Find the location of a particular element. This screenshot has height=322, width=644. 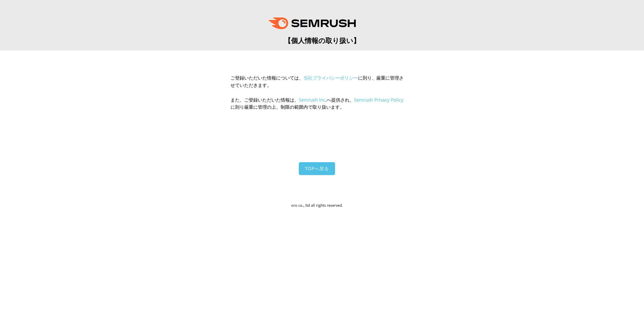

span: 【個人情報の取り扱い】 is located at coordinates (322, 40).